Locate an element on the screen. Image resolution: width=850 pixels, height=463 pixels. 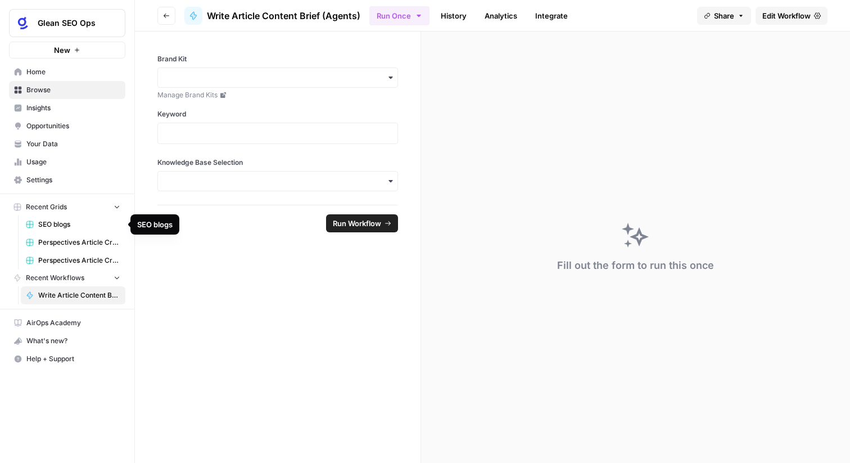
button: Run Workflow is located at coordinates (362, 223).